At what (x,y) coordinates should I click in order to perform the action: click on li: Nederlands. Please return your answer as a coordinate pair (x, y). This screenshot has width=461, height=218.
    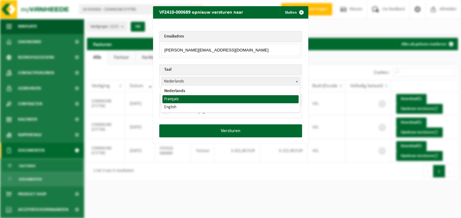
    Looking at the image, I should click on (230, 91).